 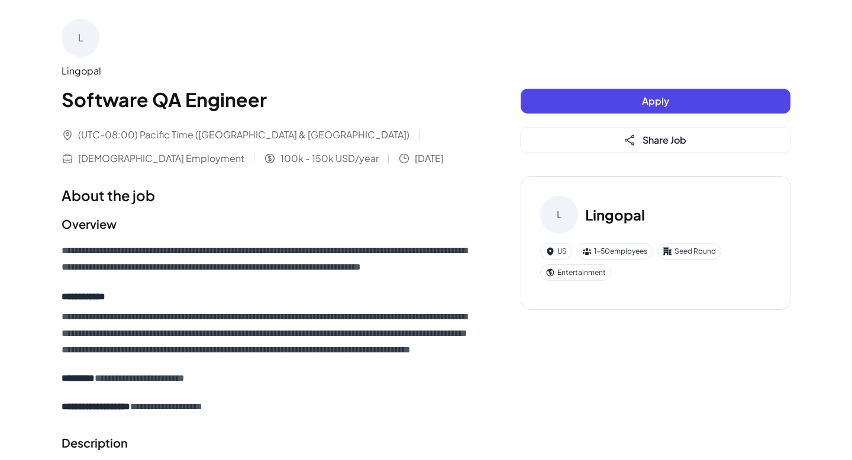 I want to click on div: Entertainment, so click(x=575, y=273).